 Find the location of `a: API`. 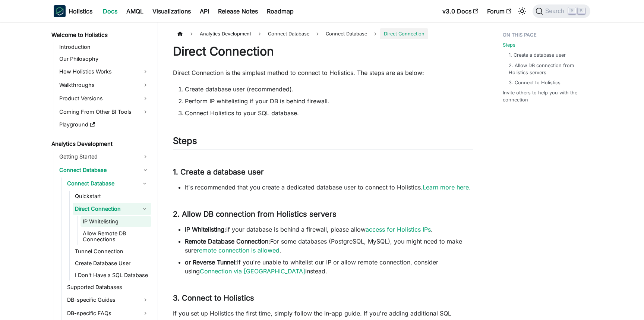

a: API is located at coordinates (204, 11).